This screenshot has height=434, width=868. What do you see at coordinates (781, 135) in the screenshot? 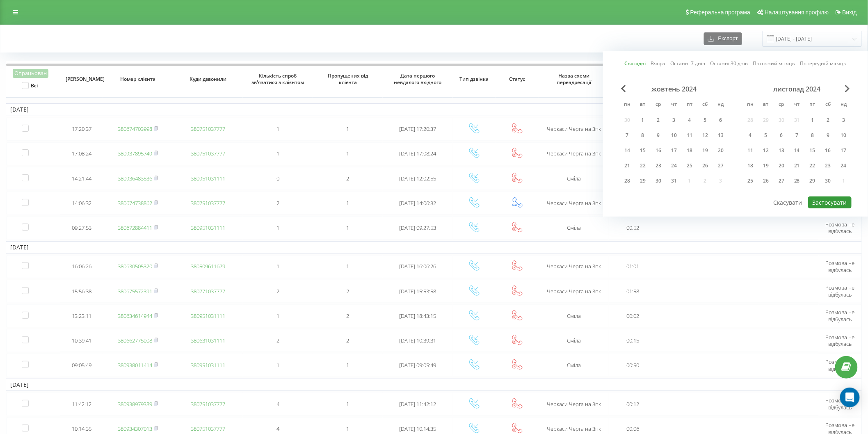
I see `div: 6` at bounding box center [781, 135].